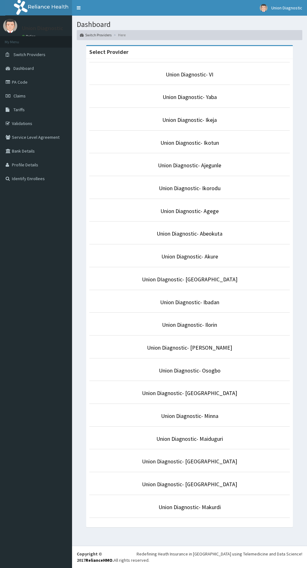  Describe the element at coordinates (43, 28) in the screenshot. I see `p: Union Diagnostic` at that location.